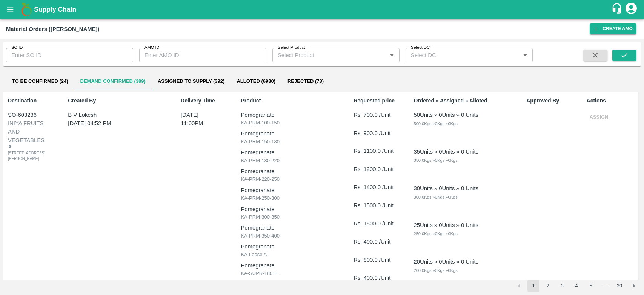 This screenshot has width=644, height=295. I want to click on p: Delivery Time, so click(205, 101).